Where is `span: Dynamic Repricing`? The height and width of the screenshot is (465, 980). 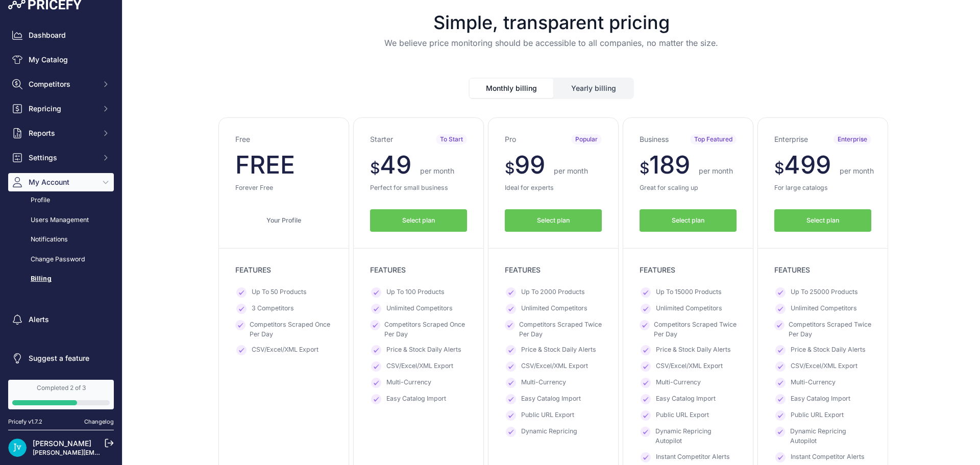 span: Dynamic Repricing is located at coordinates (549, 432).